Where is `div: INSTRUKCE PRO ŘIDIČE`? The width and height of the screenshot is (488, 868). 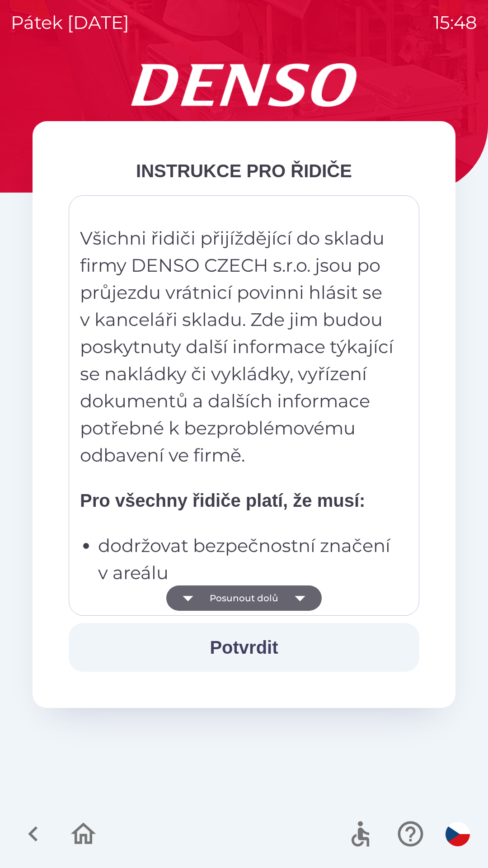 div: INSTRUKCE PRO ŘIDIČE is located at coordinates (244, 171).